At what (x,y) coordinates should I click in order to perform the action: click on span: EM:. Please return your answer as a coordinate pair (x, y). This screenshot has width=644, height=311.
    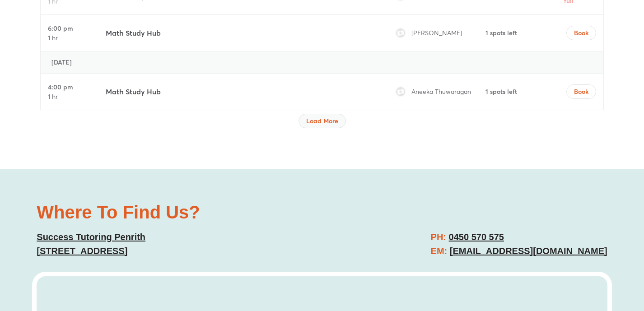
    Looking at the image, I should click on (439, 250).